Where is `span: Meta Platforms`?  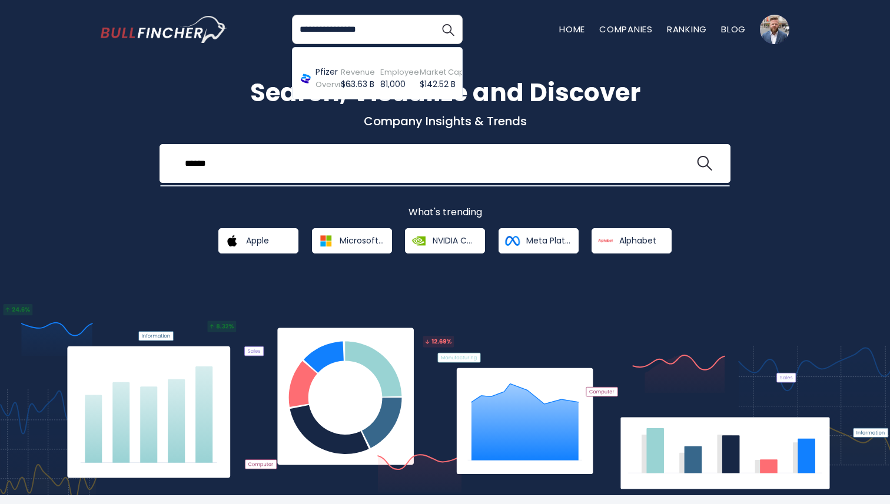
span: Meta Platforms is located at coordinates (548, 241).